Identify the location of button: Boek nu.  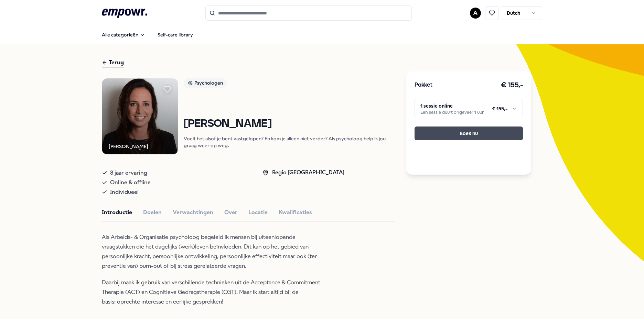
(469, 133).